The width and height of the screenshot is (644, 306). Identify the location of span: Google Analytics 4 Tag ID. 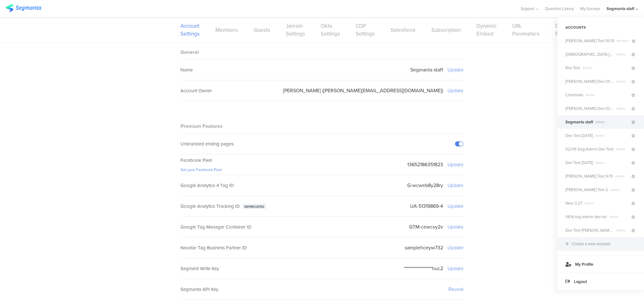
(207, 186).